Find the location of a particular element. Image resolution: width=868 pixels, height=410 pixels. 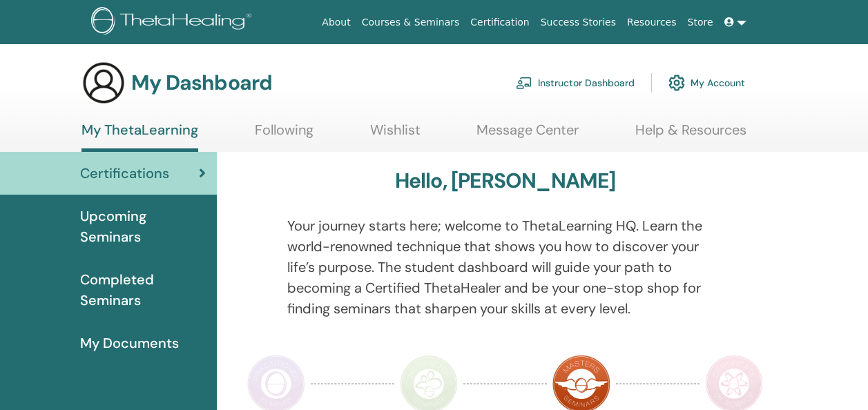

a: About is located at coordinates (335, 22).